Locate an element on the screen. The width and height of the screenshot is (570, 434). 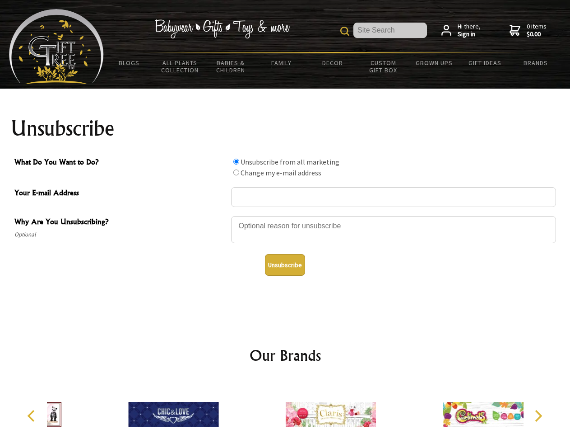
a: Family is located at coordinates (282, 63).